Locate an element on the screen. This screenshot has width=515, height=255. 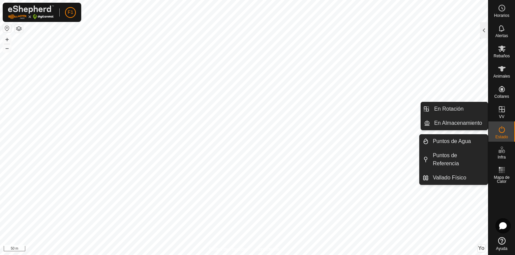
span: Vallado Físico is located at coordinates (449, 177).